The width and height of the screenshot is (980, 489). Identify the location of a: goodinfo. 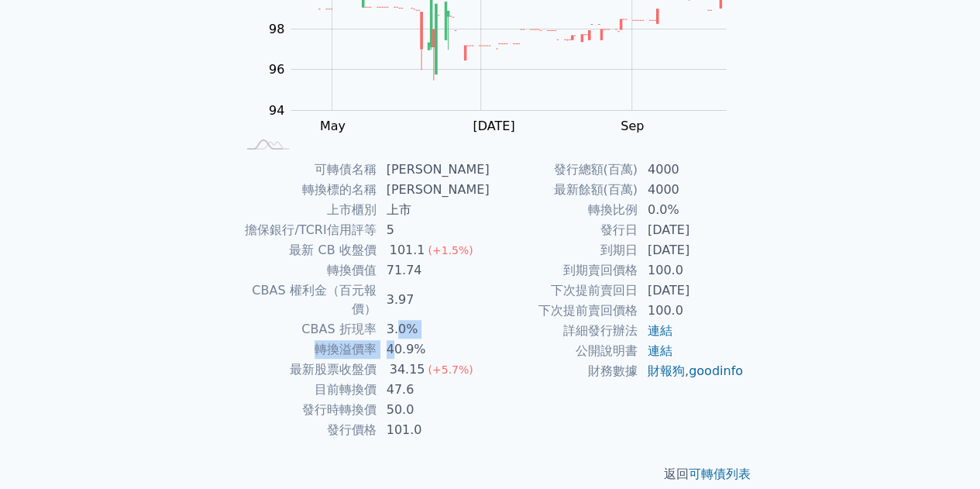
(716, 371).